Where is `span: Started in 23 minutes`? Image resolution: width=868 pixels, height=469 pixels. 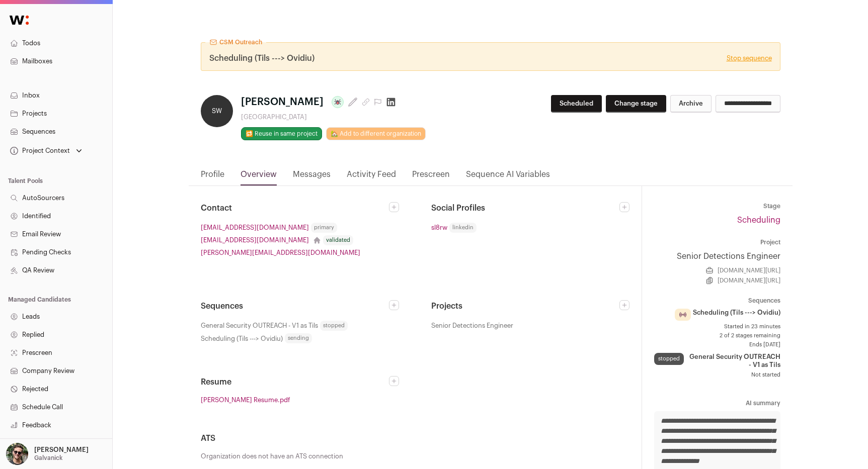
span: Started in 23 minutes is located at coordinates (717, 327).